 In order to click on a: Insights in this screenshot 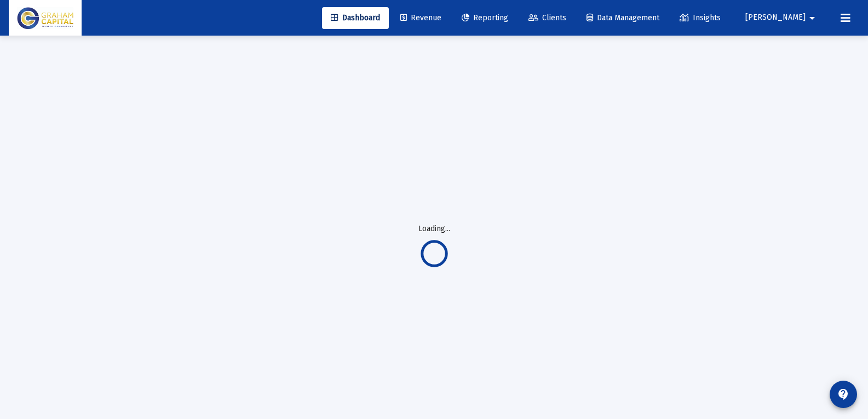, I will do `click(700, 18)`.